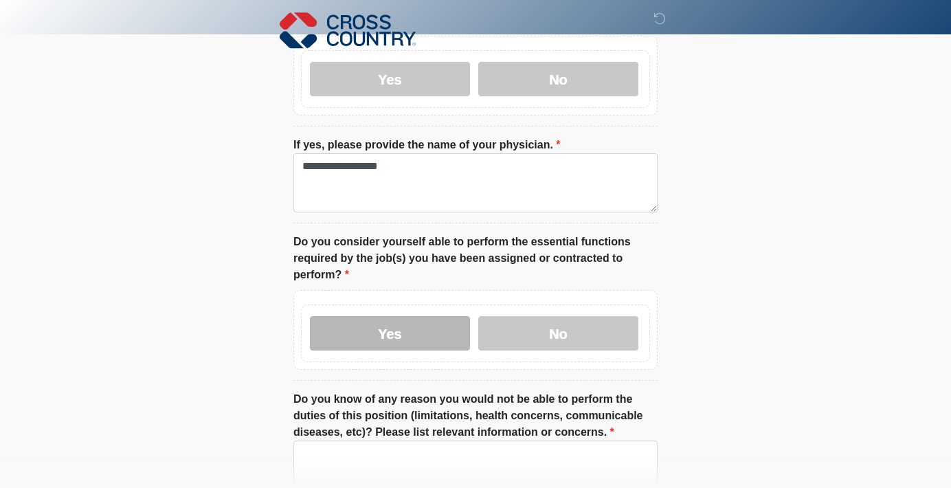 The image size is (951, 488). I want to click on label: Do you know of any reason you would not be able to perform the duties of this position (limitatio..., so click(475, 416).